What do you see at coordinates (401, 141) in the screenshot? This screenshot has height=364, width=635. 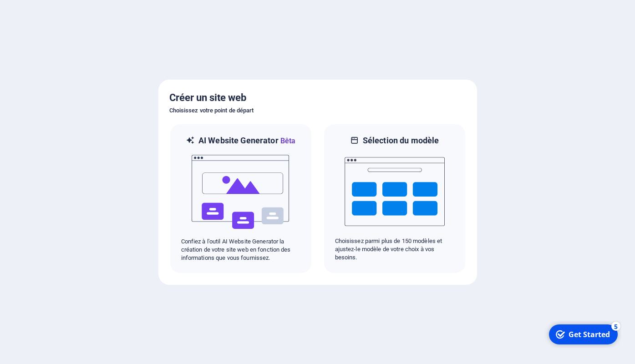 I see `h6: Sélection du modèle` at bounding box center [401, 141].